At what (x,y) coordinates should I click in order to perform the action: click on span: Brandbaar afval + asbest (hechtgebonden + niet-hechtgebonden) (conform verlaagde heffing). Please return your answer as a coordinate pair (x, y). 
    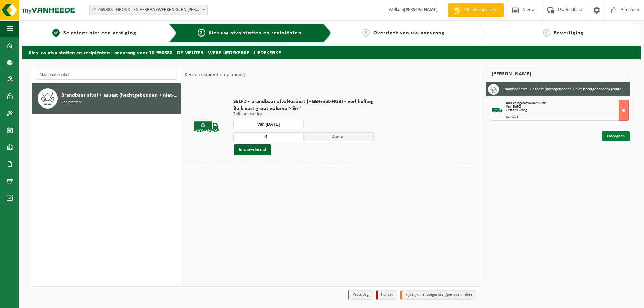
    Looking at the image, I should click on (120, 95).